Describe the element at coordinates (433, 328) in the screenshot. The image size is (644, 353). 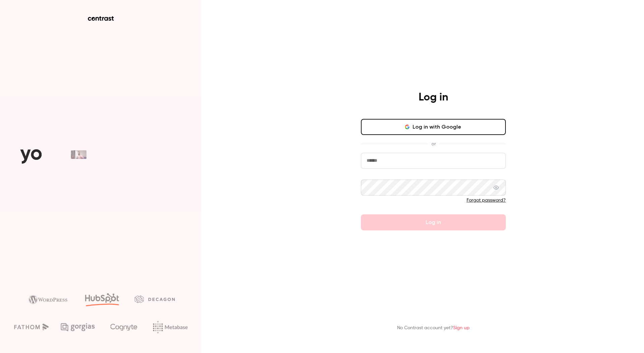
I see `p: No Contrast account yet?` at that location.